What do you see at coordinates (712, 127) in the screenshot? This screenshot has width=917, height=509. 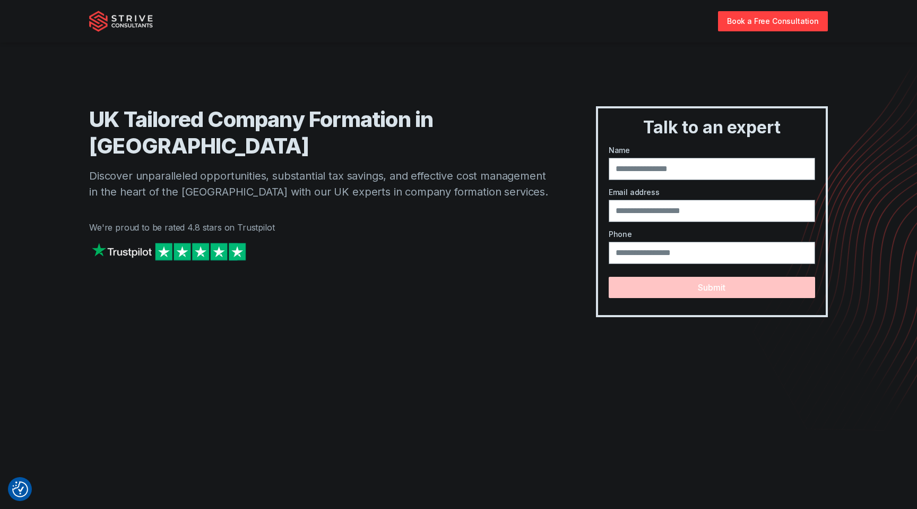 I see `h3: Talk to an expert` at bounding box center [712, 127].